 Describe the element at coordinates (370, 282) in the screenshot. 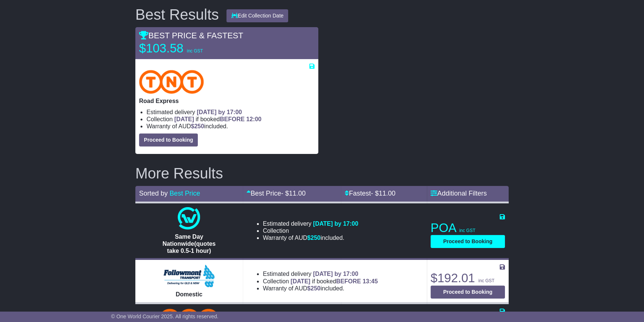

I see `span: 13:45` at that location.